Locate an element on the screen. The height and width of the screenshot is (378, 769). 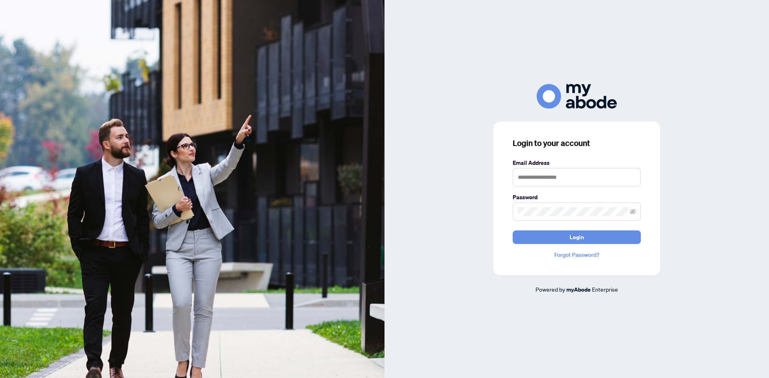
h3: Login to your account is located at coordinates (577, 143).